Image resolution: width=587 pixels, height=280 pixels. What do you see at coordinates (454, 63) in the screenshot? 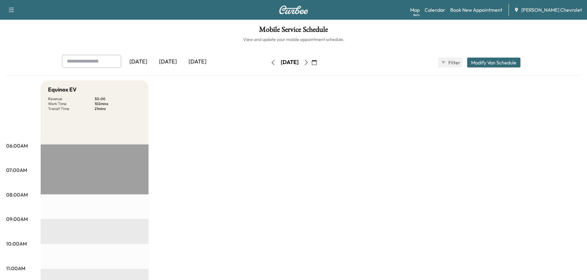
I see `span: Filter` at bounding box center [454, 63].